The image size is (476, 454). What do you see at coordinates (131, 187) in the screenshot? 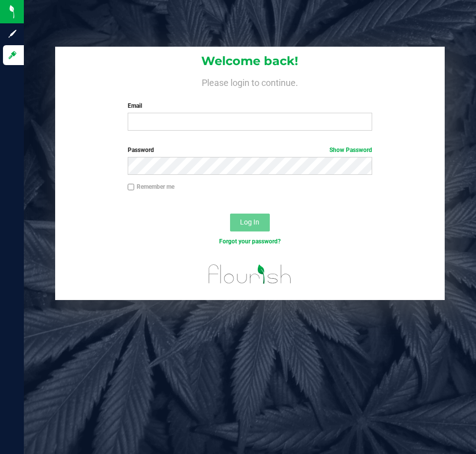
I see `input: Remember me` at bounding box center [131, 187].